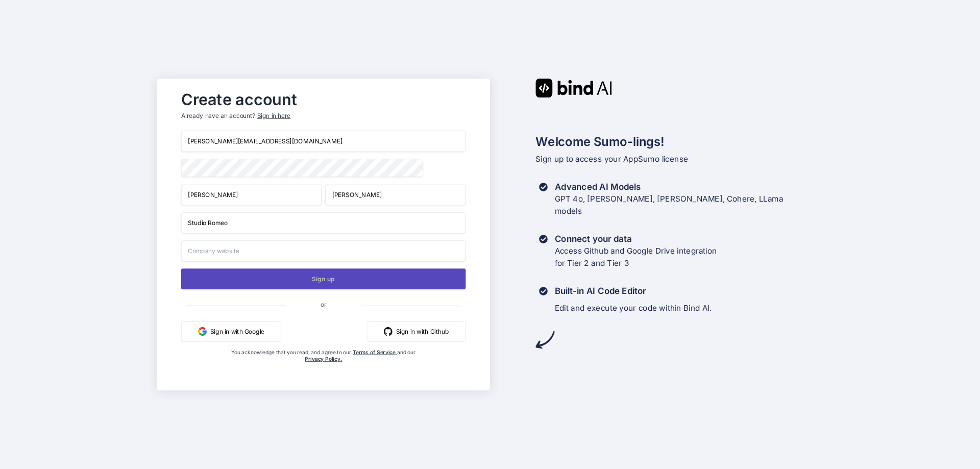  What do you see at coordinates (680, 142) in the screenshot?
I see `h2: Welcome Sumo-lings!` at bounding box center [680, 142].